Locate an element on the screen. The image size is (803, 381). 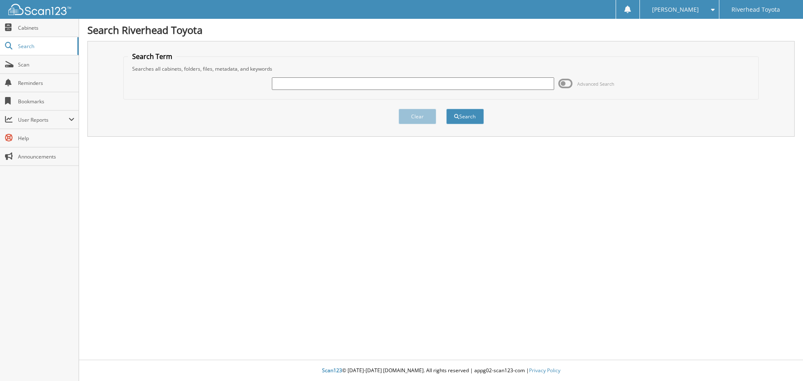
span: Announcements is located at coordinates (46, 157).